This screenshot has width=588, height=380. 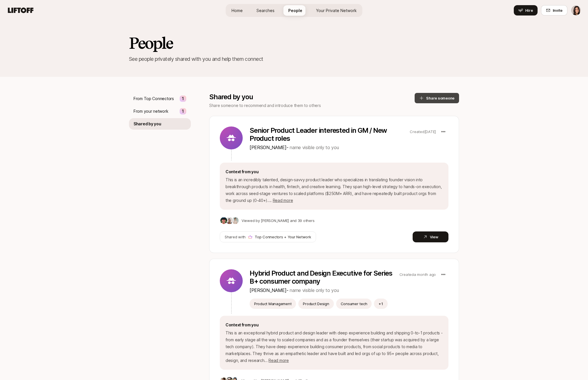 I want to click on p: Shared with, so click(x=235, y=237).